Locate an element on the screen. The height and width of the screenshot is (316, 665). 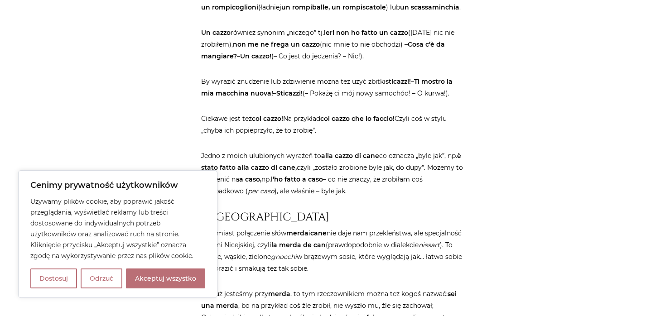
strong: un rompiballe, un rompiscatole is located at coordinates (333, 7).